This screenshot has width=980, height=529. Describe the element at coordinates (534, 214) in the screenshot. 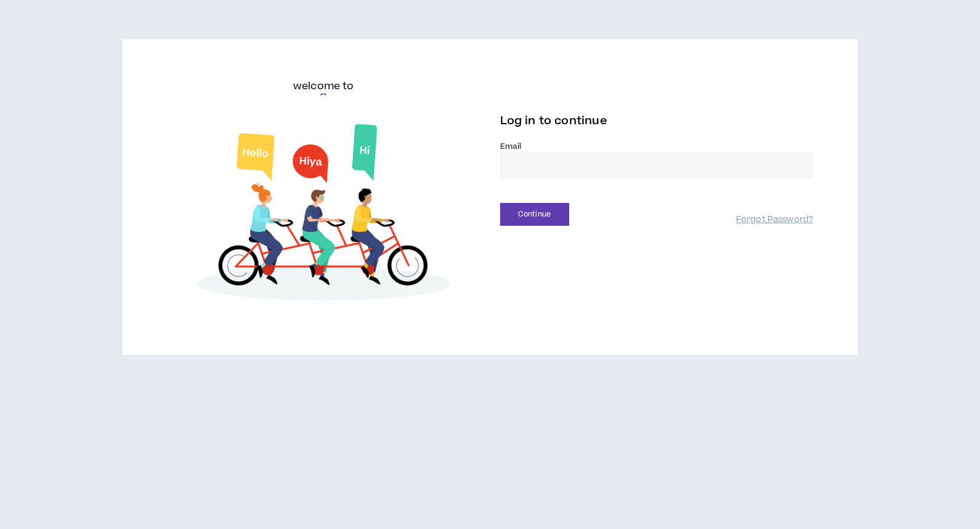

I see `button: Continue` at that location.